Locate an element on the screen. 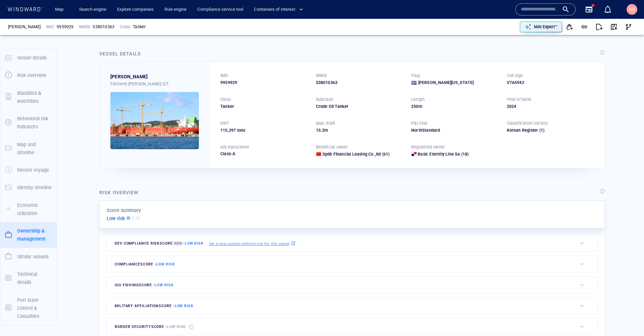 This screenshot has height=336, width=644. p: Identity timeline is located at coordinates (34, 187).